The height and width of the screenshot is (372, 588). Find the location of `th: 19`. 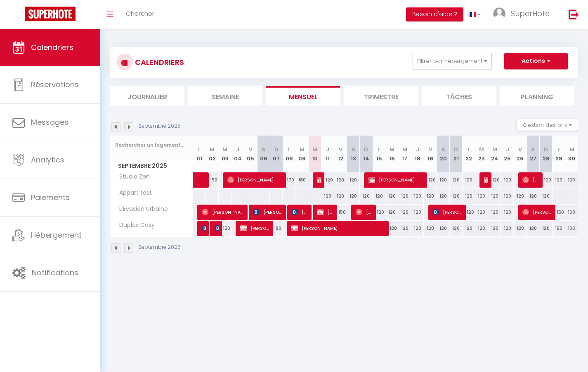

th: 19 is located at coordinates (430, 153).